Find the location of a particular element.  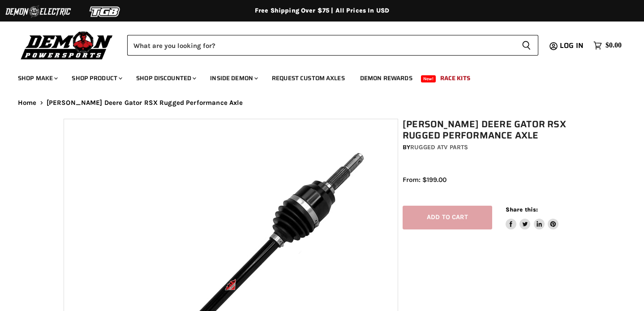

span: Share this: is located at coordinates (522, 209).